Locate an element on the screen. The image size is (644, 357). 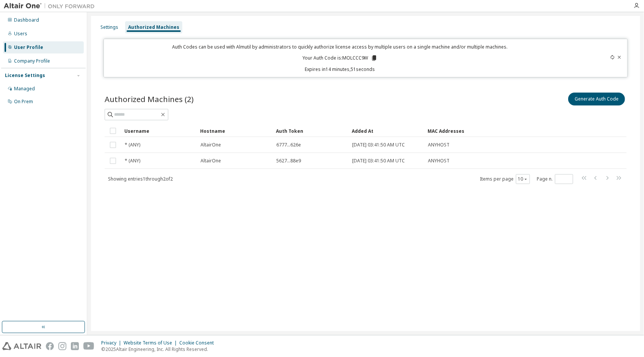
div: User Profile is located at coordinates (29, 48).